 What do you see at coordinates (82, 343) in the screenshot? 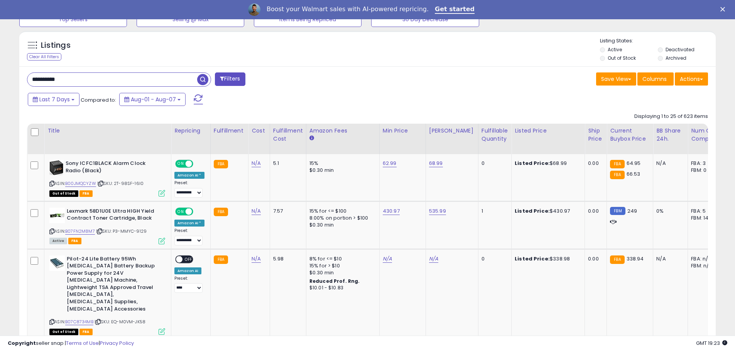
I see `a: Terms of Use` at bounding box center [82, 343].